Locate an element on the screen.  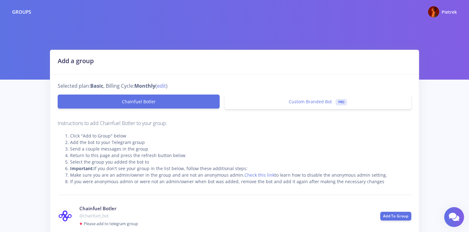
strong: Important: is located at coordinates (82, 168).